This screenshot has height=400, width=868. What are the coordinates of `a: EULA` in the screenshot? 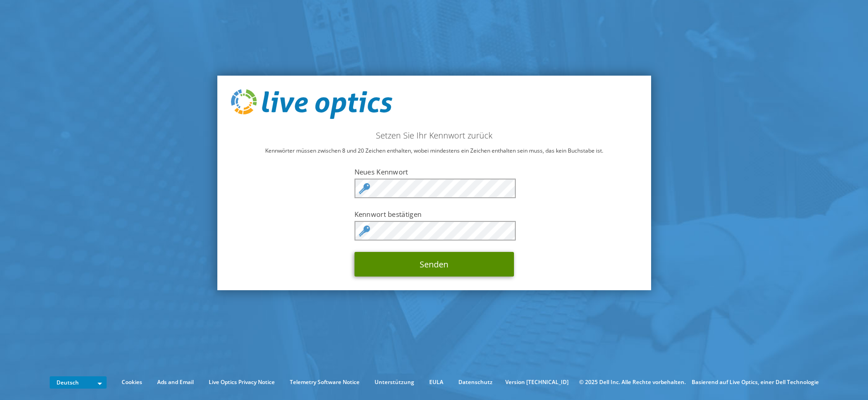 It's located at (436, 382).